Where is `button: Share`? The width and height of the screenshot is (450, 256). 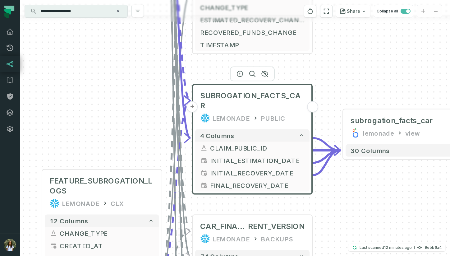 button: Share is located at coordinates (353, 11).